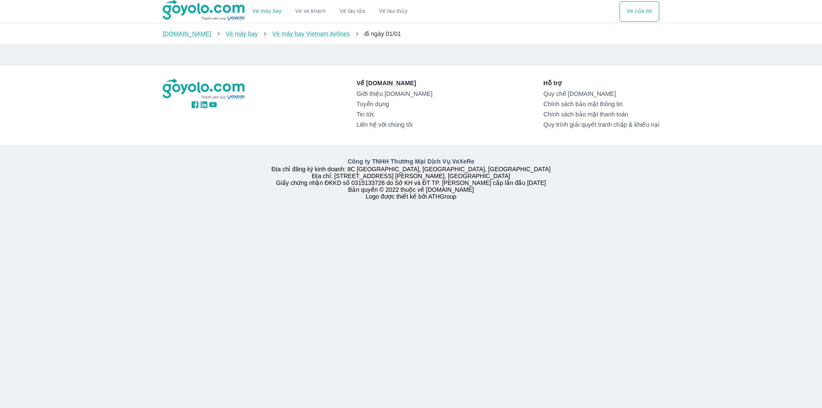  What do you see at coordinates (601, 83) in the screenshot?
I see `p: Hỗ trợ` at bounding box center [601, 83].